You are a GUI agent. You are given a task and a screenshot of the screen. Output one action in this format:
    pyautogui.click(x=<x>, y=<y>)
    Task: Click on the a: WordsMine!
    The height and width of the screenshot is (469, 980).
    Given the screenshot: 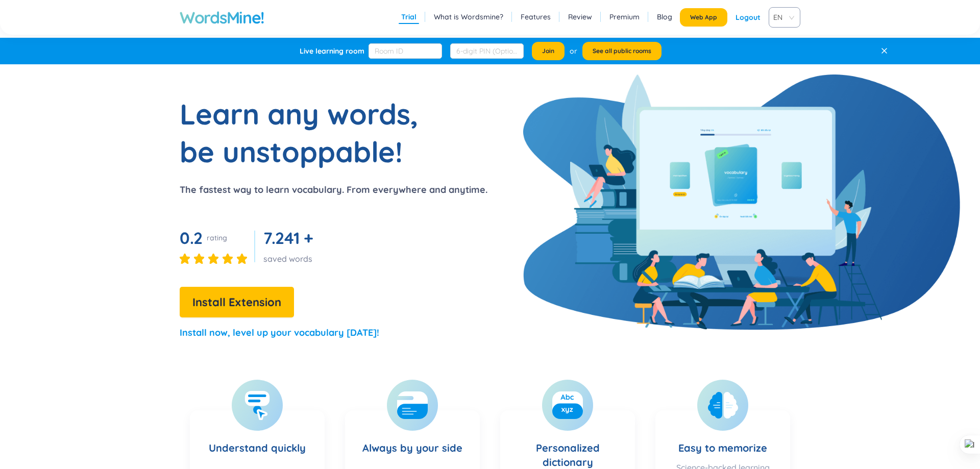 What is the action you would take?
    pyautogui.click(x=222, y=17)
    